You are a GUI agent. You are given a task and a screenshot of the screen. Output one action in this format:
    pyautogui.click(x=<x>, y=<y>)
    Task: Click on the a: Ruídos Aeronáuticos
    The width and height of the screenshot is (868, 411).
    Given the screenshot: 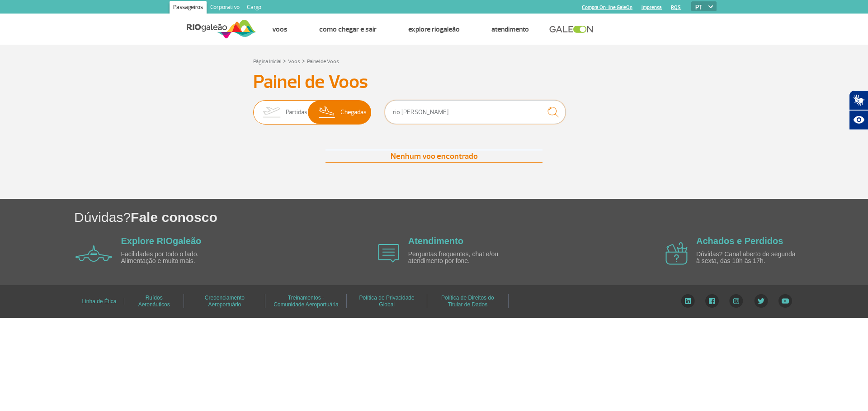 What is the action you would take?
    pyautogui.click(x=154, y=301)
    